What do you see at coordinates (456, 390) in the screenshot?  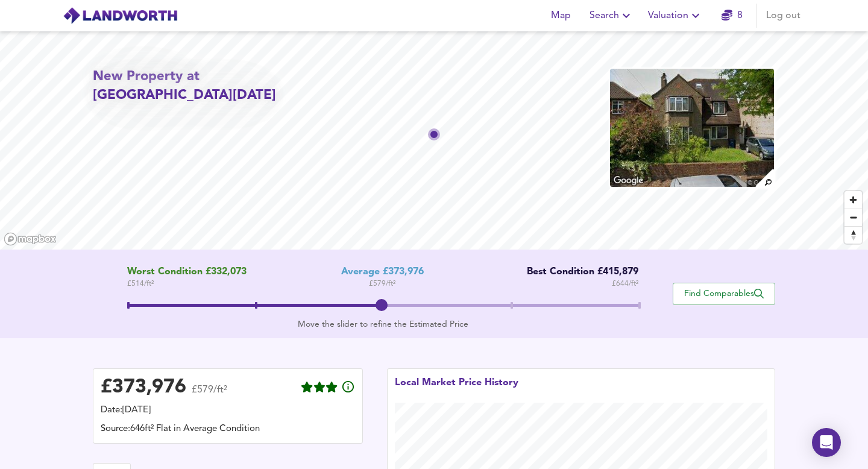 I see `div: Local Market Price History` at bounding box center [456, 390].